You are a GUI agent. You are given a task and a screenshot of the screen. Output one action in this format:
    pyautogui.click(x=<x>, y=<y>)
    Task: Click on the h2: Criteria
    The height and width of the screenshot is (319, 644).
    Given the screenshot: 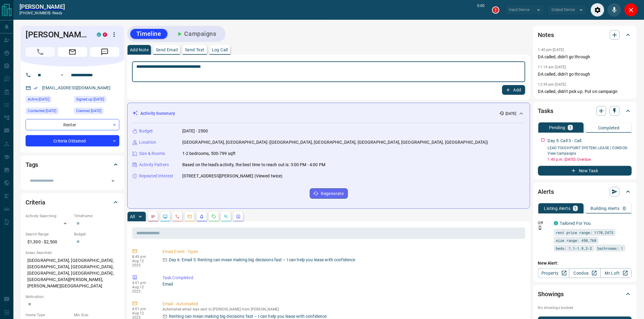 What is the action you would take?
    pyautogui.click(x=35, y=202)
    